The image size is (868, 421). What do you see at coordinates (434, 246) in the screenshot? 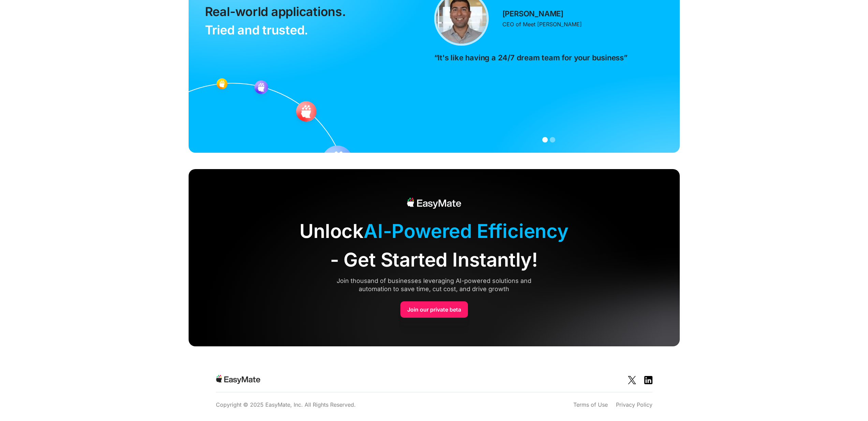
I see `div: Unlock` at bounding box center [434, 246].